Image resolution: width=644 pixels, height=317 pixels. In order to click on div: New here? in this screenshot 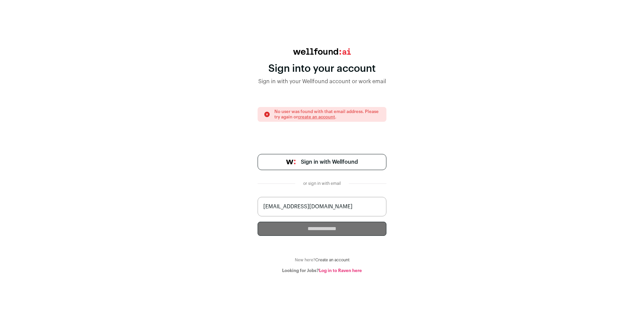, I will do `click(322, 260)`.